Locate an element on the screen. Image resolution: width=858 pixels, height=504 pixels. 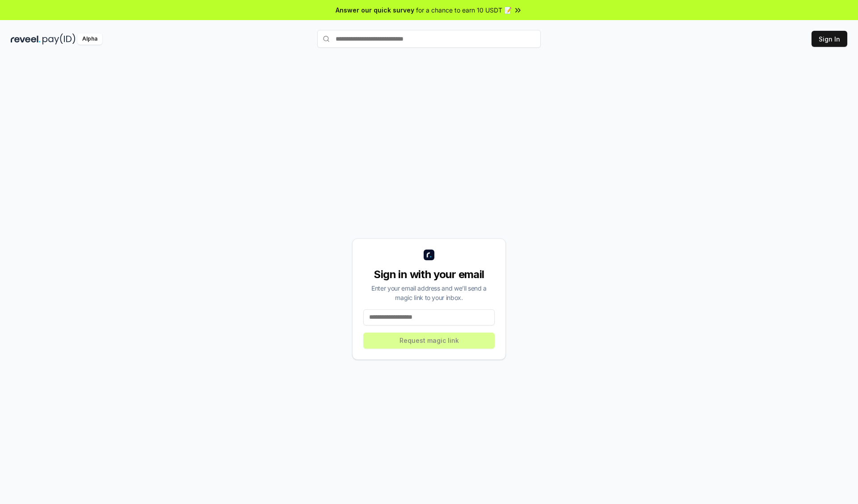
span: for a chance to earn 10 USDT 📝 is located at coordinates (464, 10).